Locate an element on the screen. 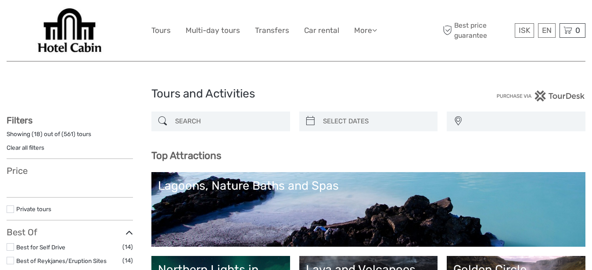  label: 18 is located at coordinates (37, 134).